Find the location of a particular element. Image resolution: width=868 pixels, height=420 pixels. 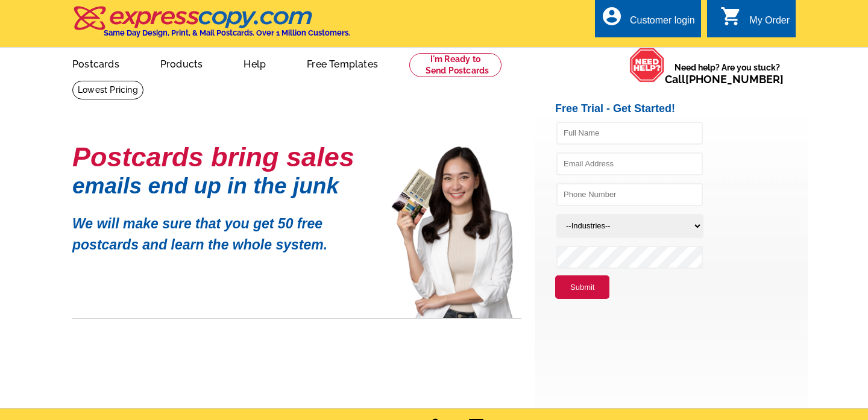

h1: Postcards bring sales is located at coordinates (223, 156).